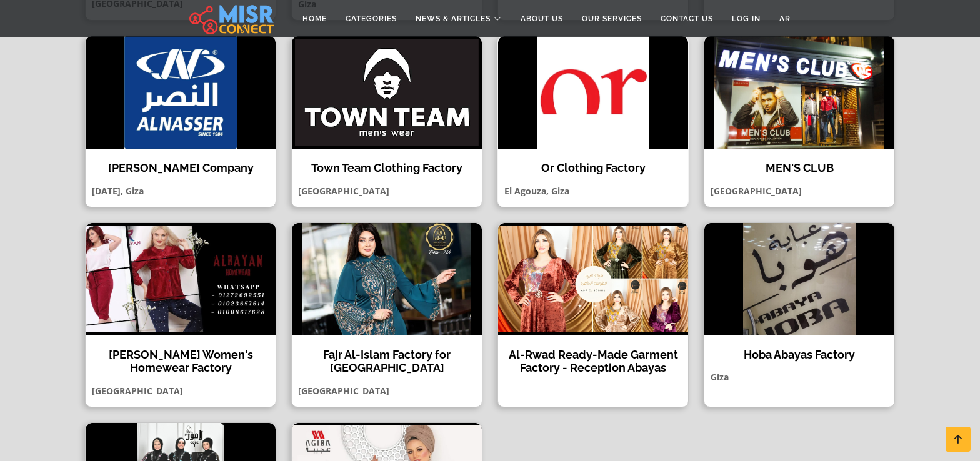 The height and width of the screenshot is (461, 980). Describe the element at coordinates (747, 19) in the screenshot. I see `a: Log in` at that location.